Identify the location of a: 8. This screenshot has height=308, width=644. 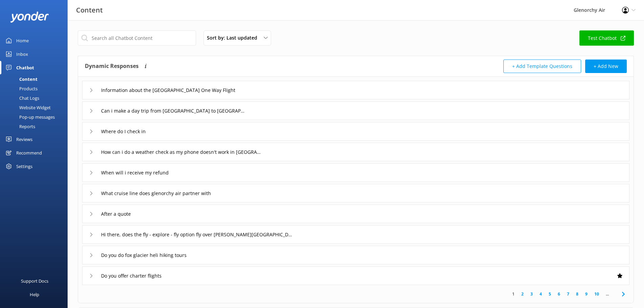
(577, 293).